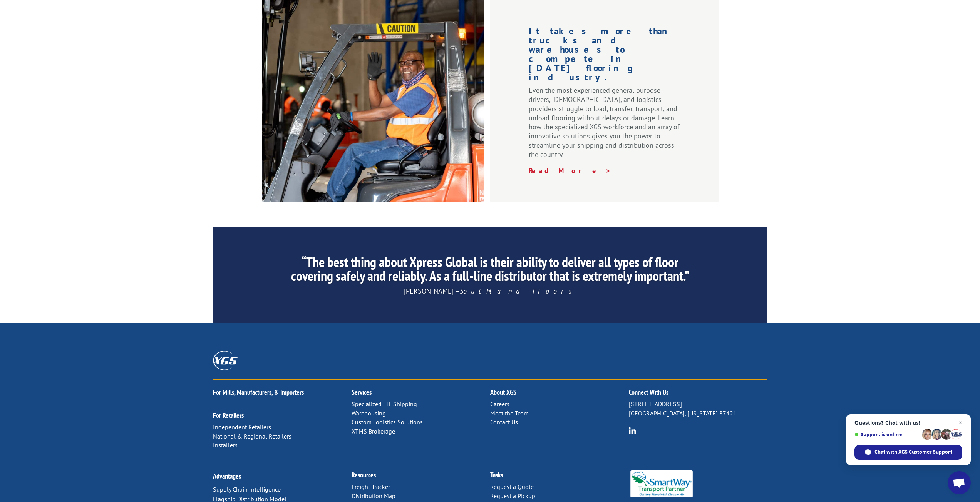  I want to click on a: Supply Chain Intelligence, so click(247, 490).